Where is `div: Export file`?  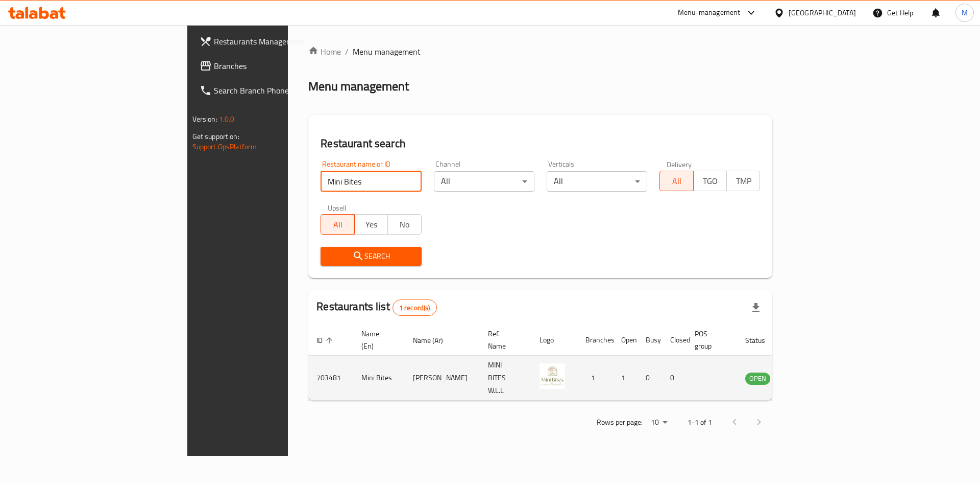
div: Export file is located at coordinates (756, 307).